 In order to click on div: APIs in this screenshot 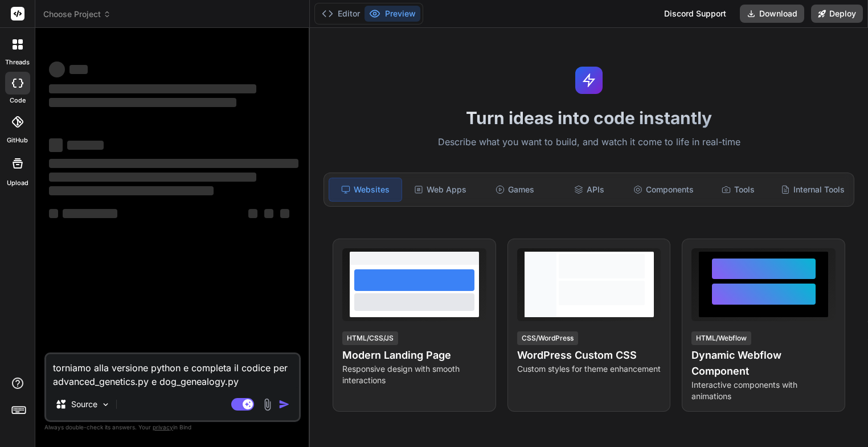, I will do `click(589, 190)`.